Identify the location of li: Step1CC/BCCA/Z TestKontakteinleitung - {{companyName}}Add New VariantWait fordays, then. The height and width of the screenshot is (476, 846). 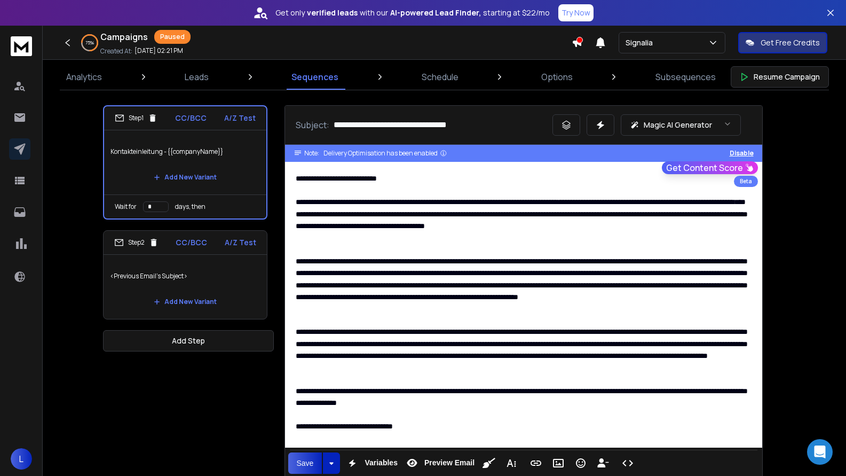
(185, 162).